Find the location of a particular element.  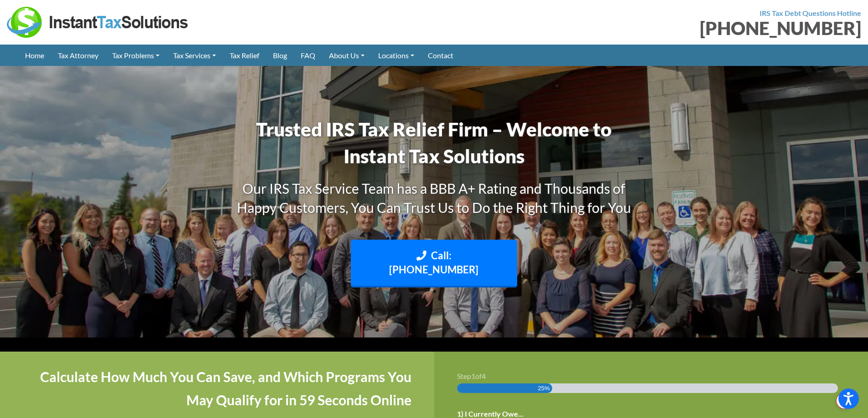

a: Tax Problems is located at coordinates (136, 55).